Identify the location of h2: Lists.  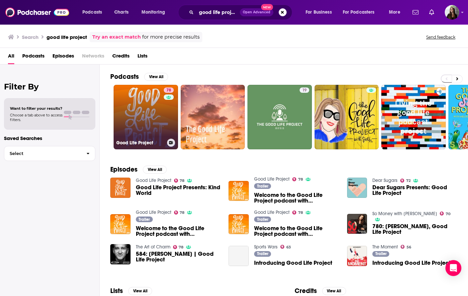
(117, 290).